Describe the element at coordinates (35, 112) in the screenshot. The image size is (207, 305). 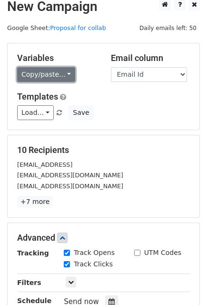
I see `a: Load...` at that location.